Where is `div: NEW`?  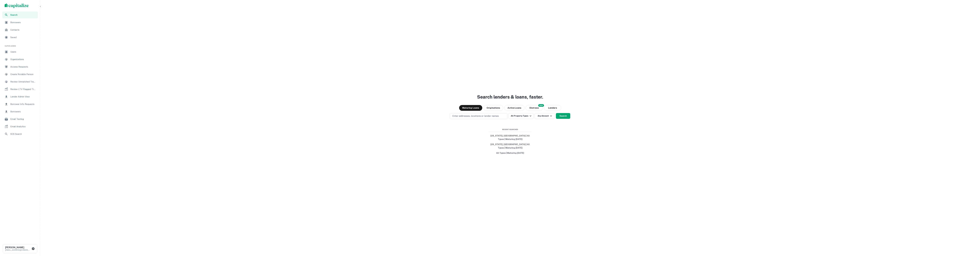 div: NEW is located at coordinates (541, 106).